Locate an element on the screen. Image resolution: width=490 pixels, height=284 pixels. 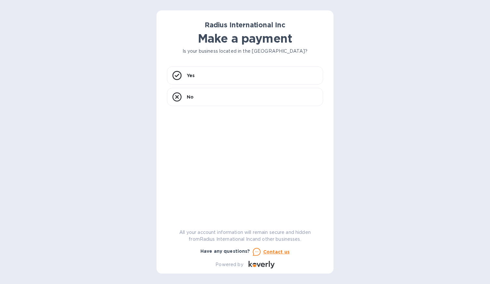
b: Radius International Inc is located at coordinates (245, 25).